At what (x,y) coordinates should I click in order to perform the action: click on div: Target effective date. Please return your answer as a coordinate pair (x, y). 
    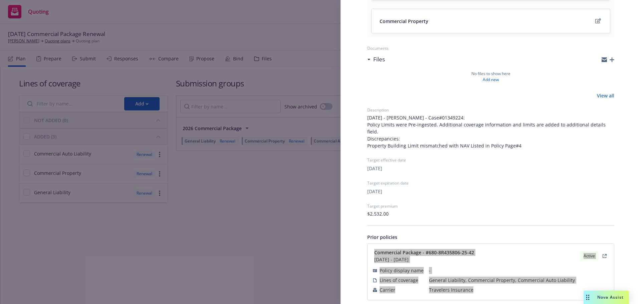
    Looking at the image, I should click on (490, 160).